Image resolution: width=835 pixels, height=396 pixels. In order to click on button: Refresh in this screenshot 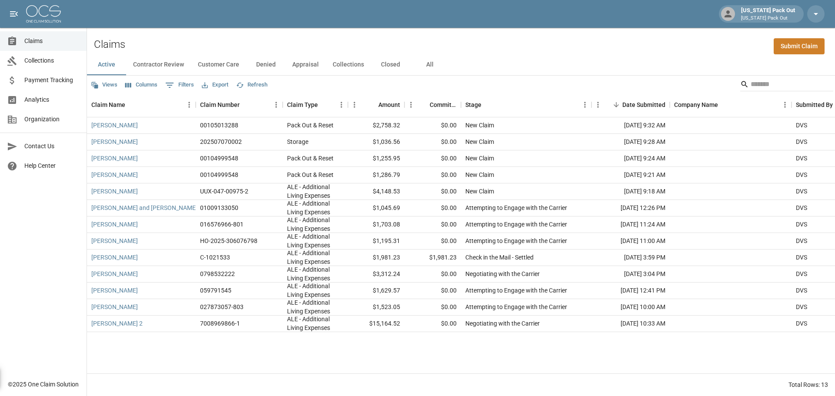, I will do `click(252, 85)`.